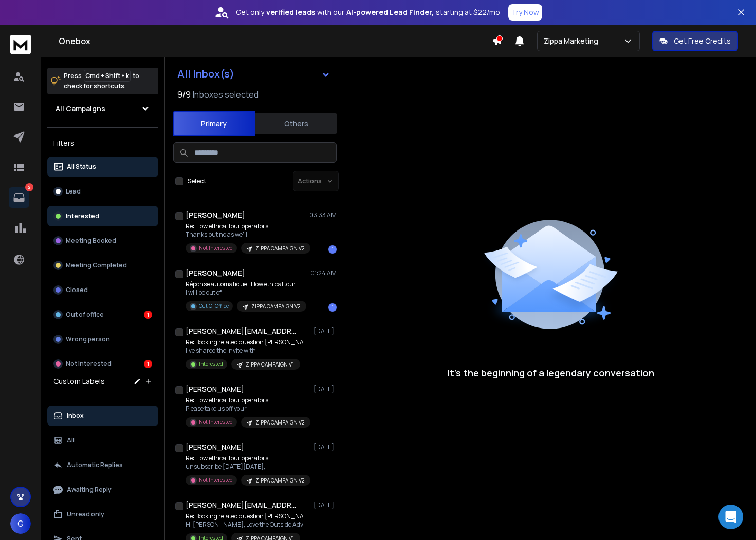 The height and width of the screenshot is (540, 756). What do you see at coordinates (254, 74) in the screenshot?
I see `button: All Inbox(s)` at bounding box center [254, 74].